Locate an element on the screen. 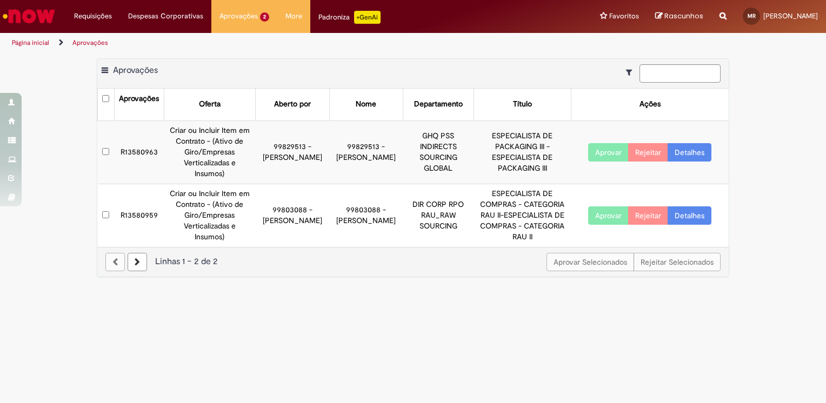 The width and height of the screenshot is (826, 403). a: Aprovações is located at coordinates (90, 43).